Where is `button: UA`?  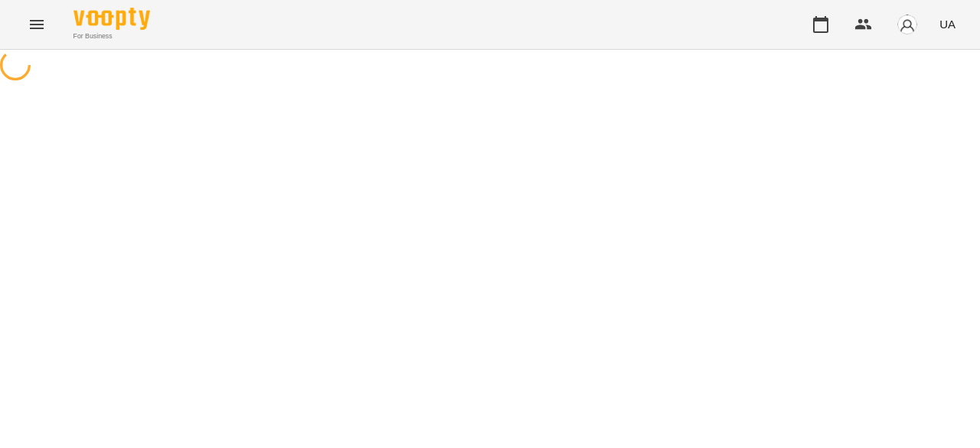 button: UA is located at coordinates (947, 24).